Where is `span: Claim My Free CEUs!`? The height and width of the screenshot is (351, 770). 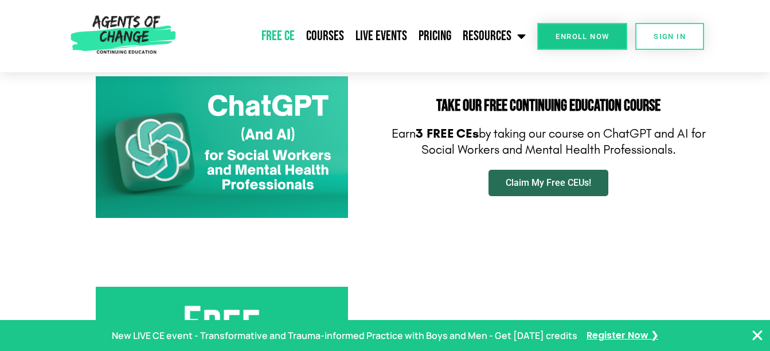 span: Claim My Free CEUs! is located at coordinates (548, 183).